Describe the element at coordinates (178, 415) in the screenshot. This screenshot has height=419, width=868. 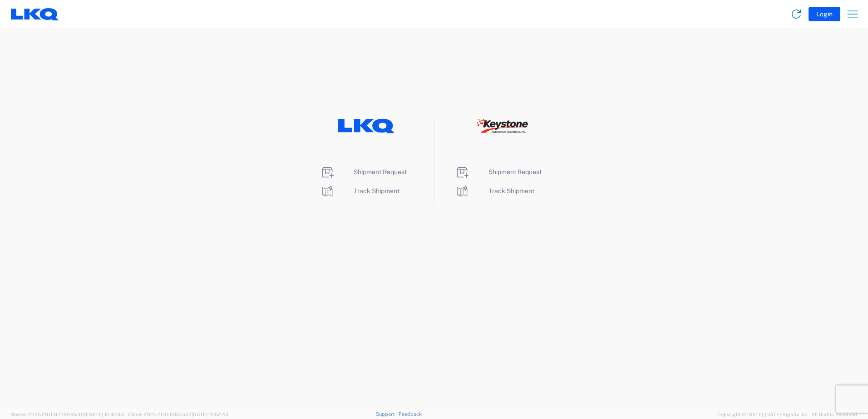
I see `span: Client: 2025.20.0-035ba07` at that location.